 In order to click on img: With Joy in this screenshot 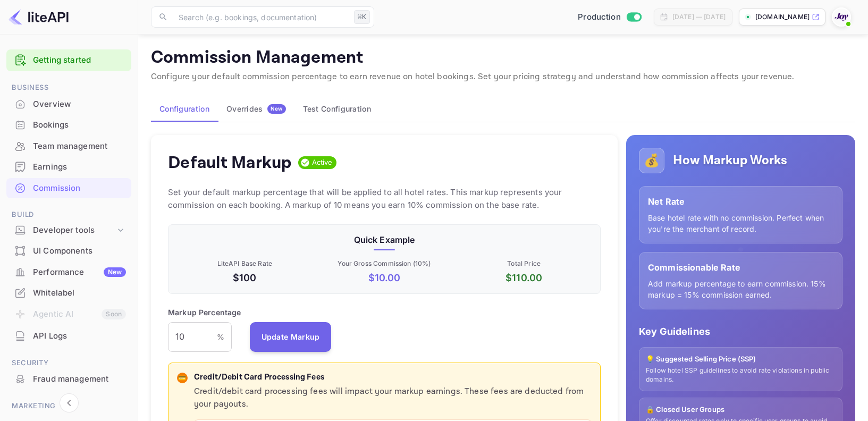, I will do `click(842, 17)`.